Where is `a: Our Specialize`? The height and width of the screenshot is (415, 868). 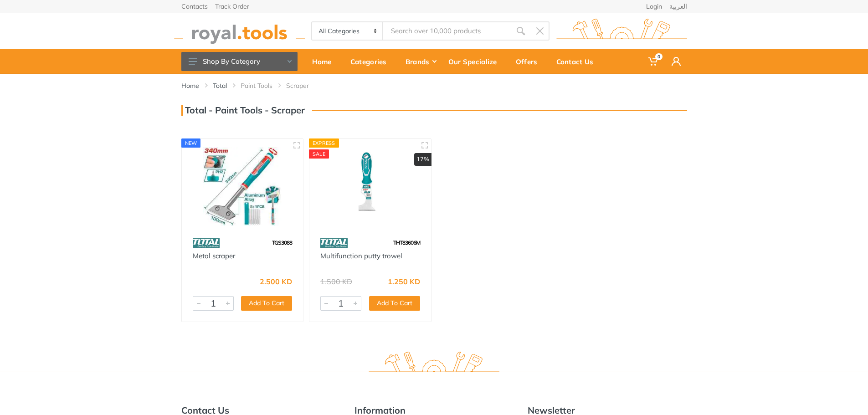
a: Our Specialize is located at coordinates (475, 62).